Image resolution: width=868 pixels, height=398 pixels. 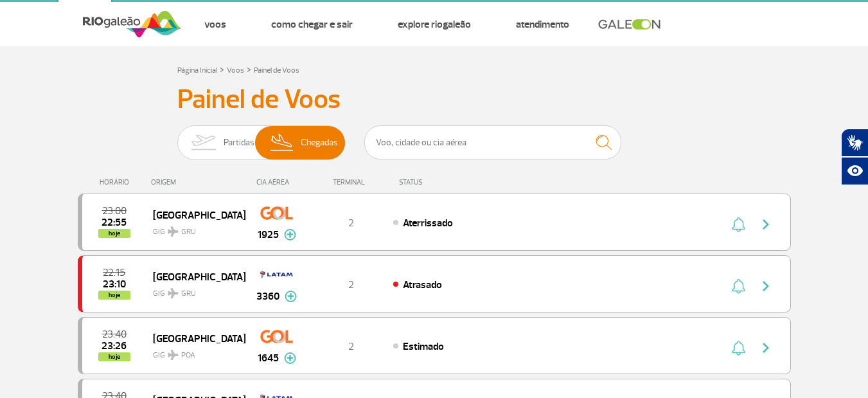 I want to click on button: Abrir tradutor de língua de sinais., so click(x=854, y=142).